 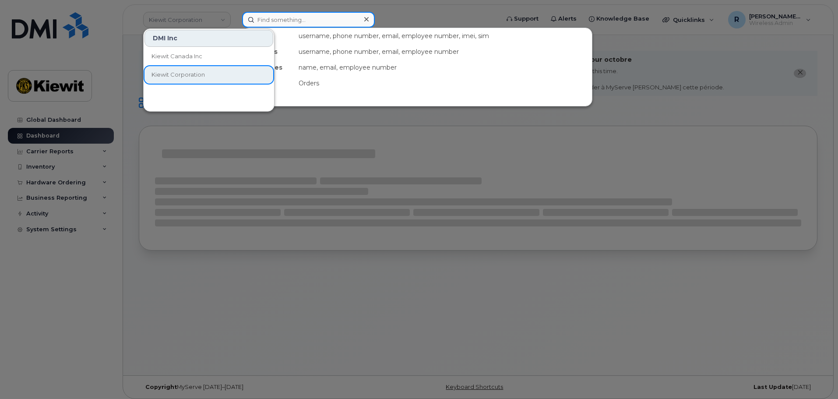 I want to click on div: Orders, so click(x=443, y=83).